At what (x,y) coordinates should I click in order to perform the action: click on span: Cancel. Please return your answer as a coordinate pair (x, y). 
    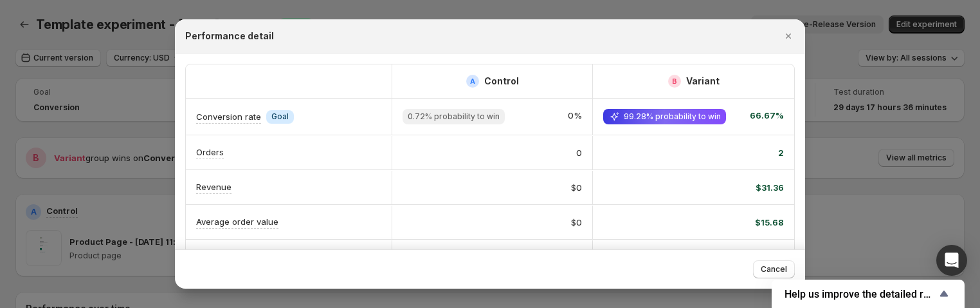
    Looking at the image, I should click on (774, 269).